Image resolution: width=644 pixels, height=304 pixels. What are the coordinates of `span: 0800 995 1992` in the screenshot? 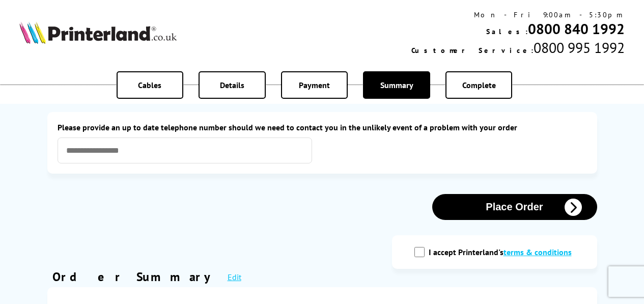 It's located at (579, 47).